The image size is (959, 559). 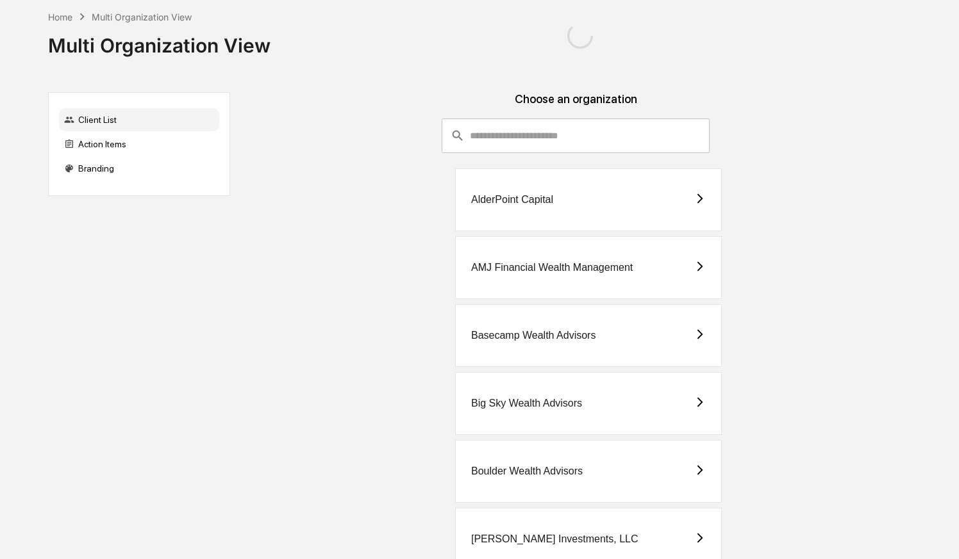 I want to click on div: Basecamp Wealth Advisors, so click(x=533, y=336).